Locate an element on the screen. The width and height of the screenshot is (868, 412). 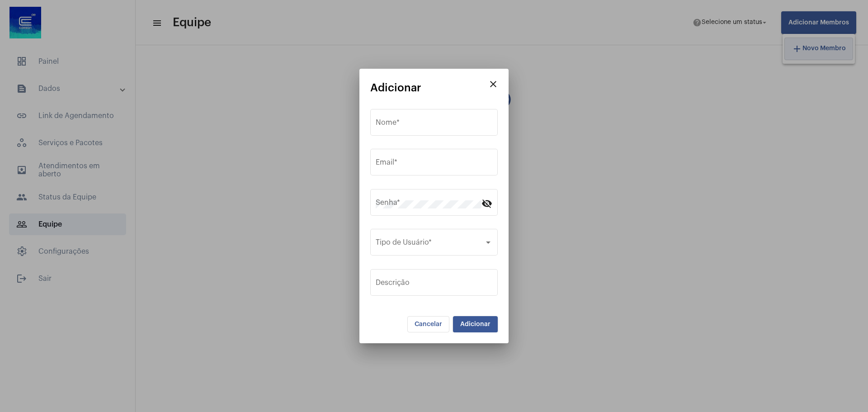
mat-icon: close is located at coordinates (493, 84).